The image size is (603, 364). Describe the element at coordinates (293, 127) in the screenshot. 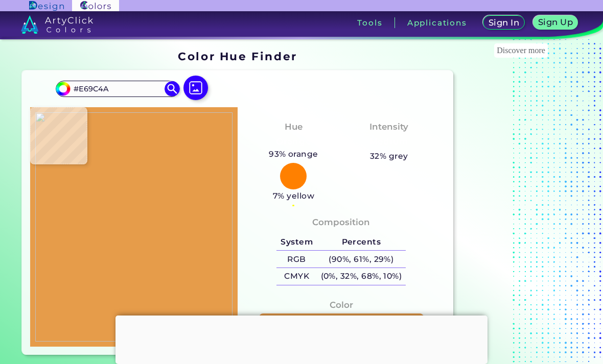

I see `h4: Hue` at that location.